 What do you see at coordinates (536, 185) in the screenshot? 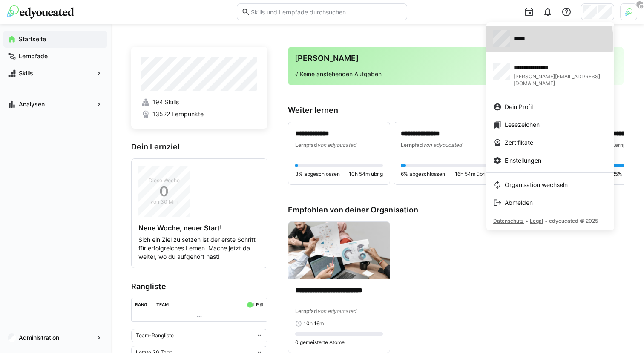
I see `span: Organisation wechseln` at bounding box center [536, 185].